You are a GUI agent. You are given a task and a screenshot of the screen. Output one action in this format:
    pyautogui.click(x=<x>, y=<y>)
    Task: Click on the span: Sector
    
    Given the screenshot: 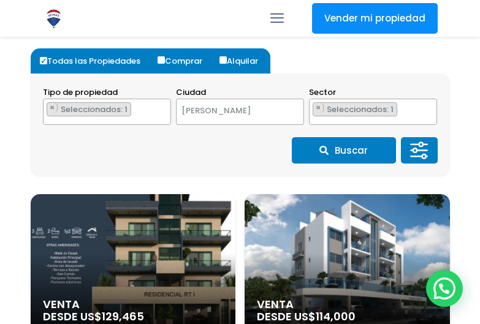 What is the action you would take?
    pyautogui.click(x=322, y=92)
    